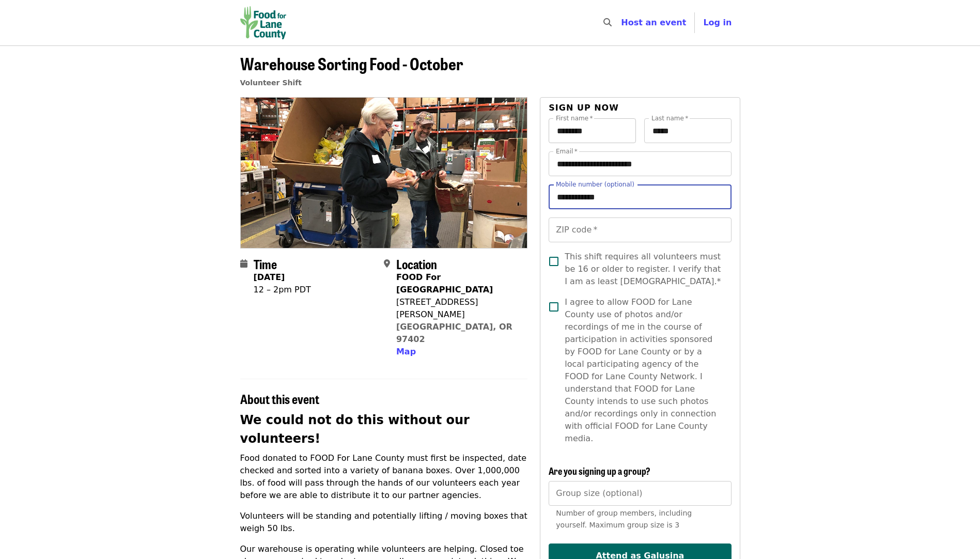  I want to click on button: Log in, so click(718, 23).